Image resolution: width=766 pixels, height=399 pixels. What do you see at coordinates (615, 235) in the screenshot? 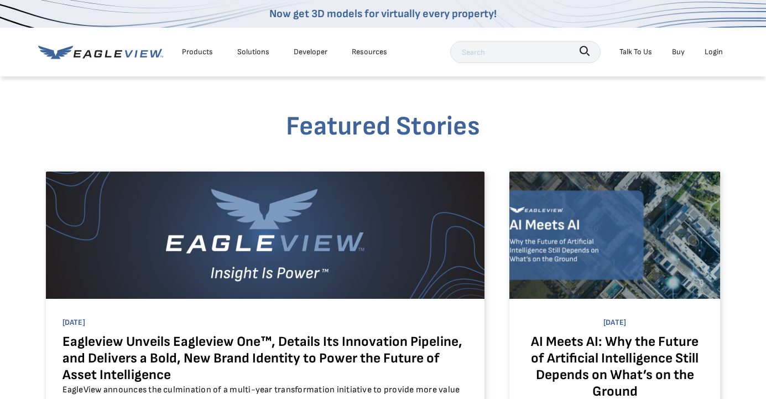
I see `img: Aerial view of urban landscape with the following text featured prominently: AI Meet AI Why the F...` at bounding box center [615, 235].